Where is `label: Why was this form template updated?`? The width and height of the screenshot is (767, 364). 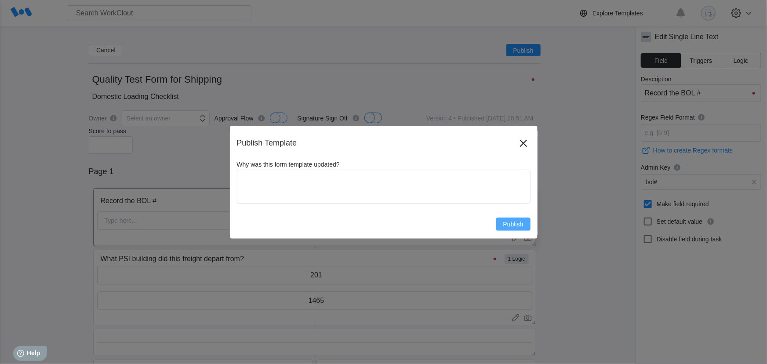 label: Why was this form template updated? is located at coordinates (384, 165).